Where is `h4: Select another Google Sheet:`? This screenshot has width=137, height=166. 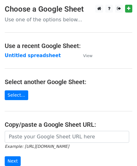
h4: Select another Google Sheet: is located at coordinates (68, 82).